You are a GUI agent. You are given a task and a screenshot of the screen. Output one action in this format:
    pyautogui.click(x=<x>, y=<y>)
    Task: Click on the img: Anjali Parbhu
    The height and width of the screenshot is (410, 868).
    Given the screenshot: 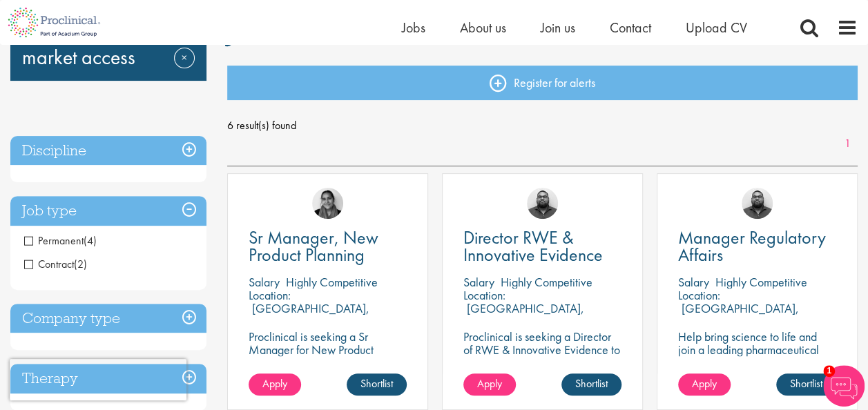 What is the action you would take?
    pyautogui.click(x=327, y=203)
    